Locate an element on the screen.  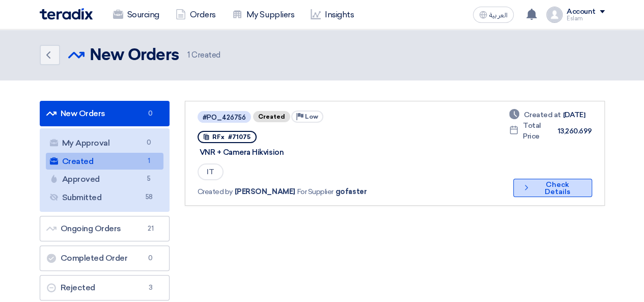
div: Eslam is located at coordinates (586, 18).